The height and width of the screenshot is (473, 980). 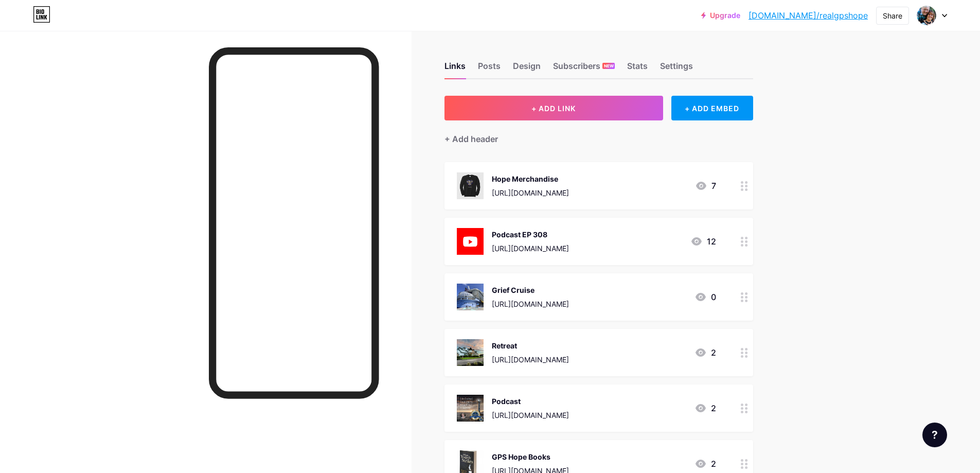 What do you see at coordinates (554, 108) in the screenshot?
I see `span: + ADD LINK` at bounding box center [554, 108].